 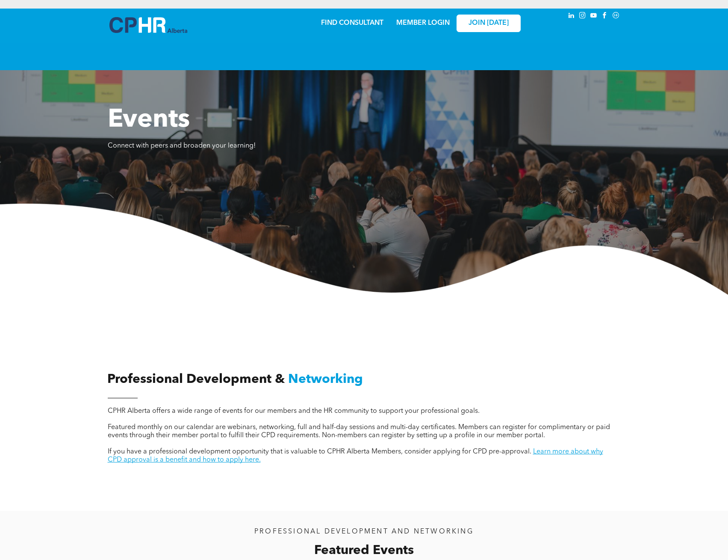 What do you see at coordinates (572, 16) in the screenshot?
I see `a: linkedin` at bounding box center [572, 16].